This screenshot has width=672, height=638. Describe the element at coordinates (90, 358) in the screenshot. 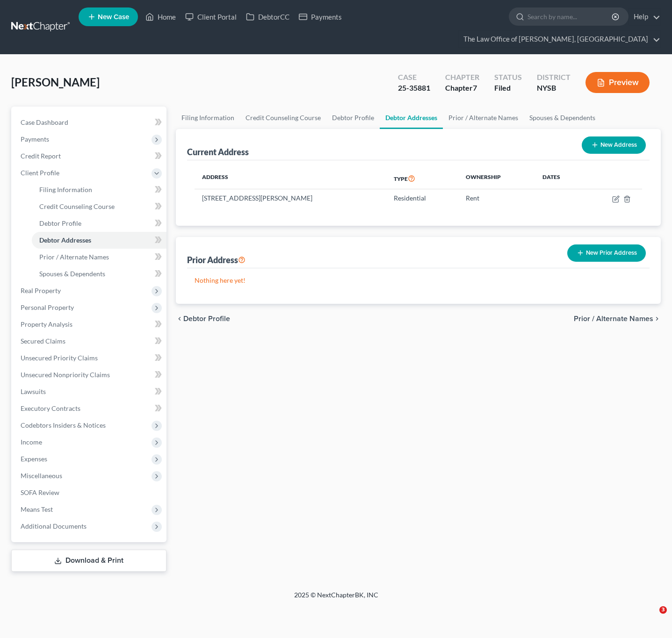

I see `a: Unsecured Priority Claims` at that location.